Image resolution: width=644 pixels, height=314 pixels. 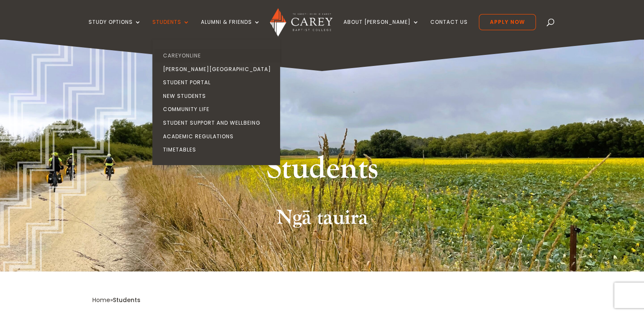 I want to click on a: Student Support and Wellbeing, so click(x=218, y=123).